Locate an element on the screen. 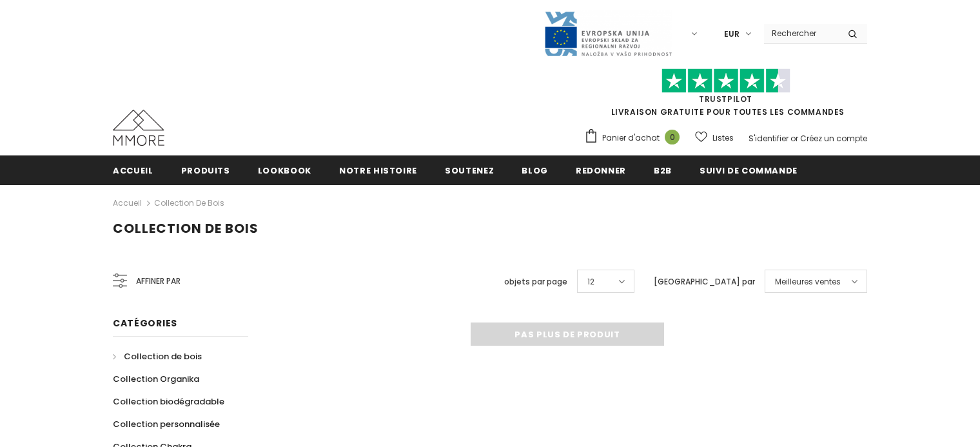 This screenshot has width=980, height=447. span: Collection biodégradable is located at coordinates (168, 401).